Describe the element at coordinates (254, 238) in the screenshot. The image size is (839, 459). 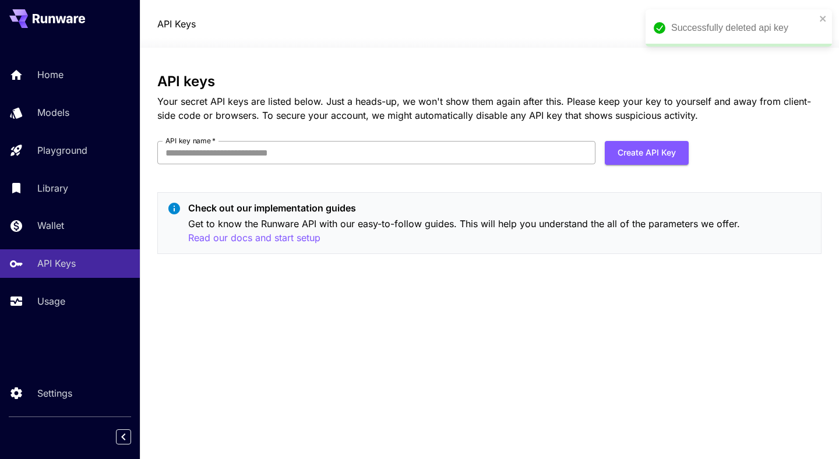
I see `p: Read our docs and start setup` at that location.